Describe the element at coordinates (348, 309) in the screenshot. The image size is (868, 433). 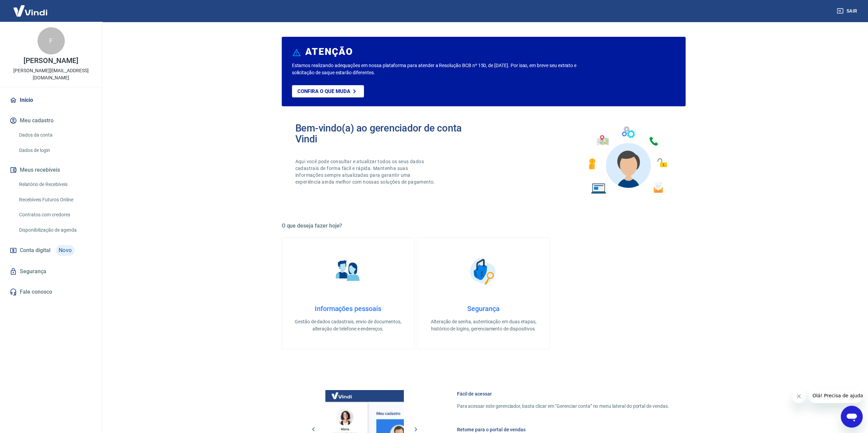
I see `h4: Informações pessoais` at that location.